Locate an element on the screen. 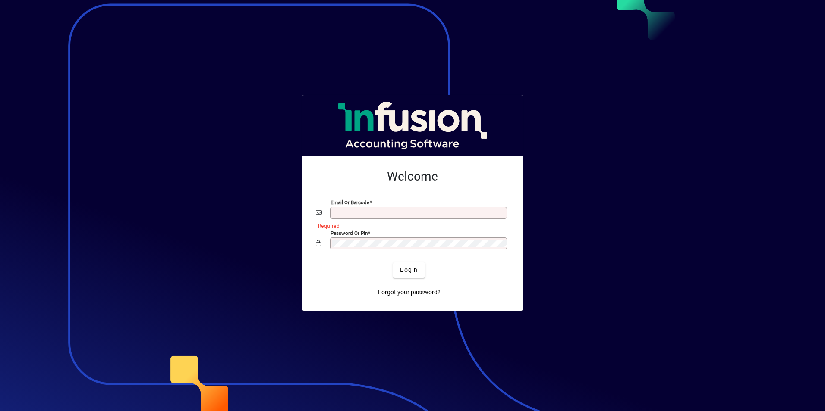 Image resolution: width=825 pixels, height=411 pixels. mat-error: Required is located at coordinates (410, 226).